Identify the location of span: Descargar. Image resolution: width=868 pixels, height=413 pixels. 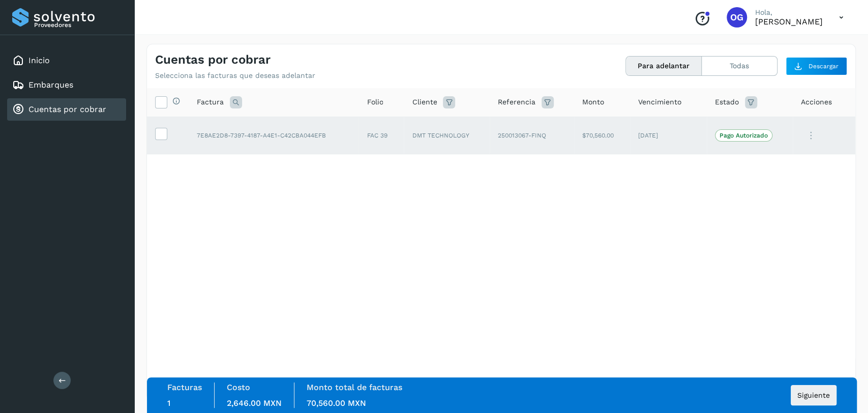
(824, 66).